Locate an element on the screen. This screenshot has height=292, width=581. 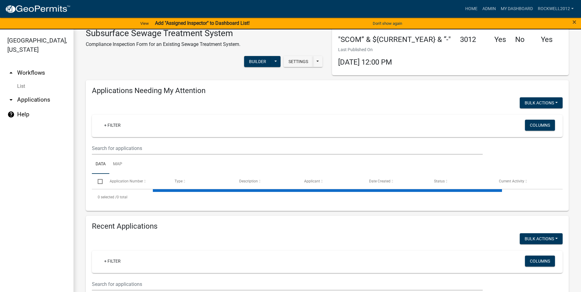
button: Close is located at coordinates (574, 22).